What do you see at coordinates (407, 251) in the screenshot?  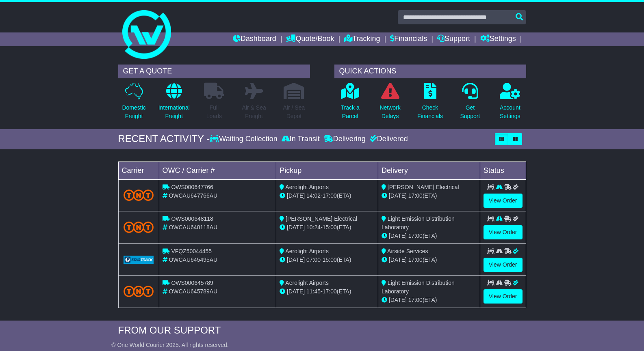 I see `span: Airside Services` at bounding box center [407, 251].